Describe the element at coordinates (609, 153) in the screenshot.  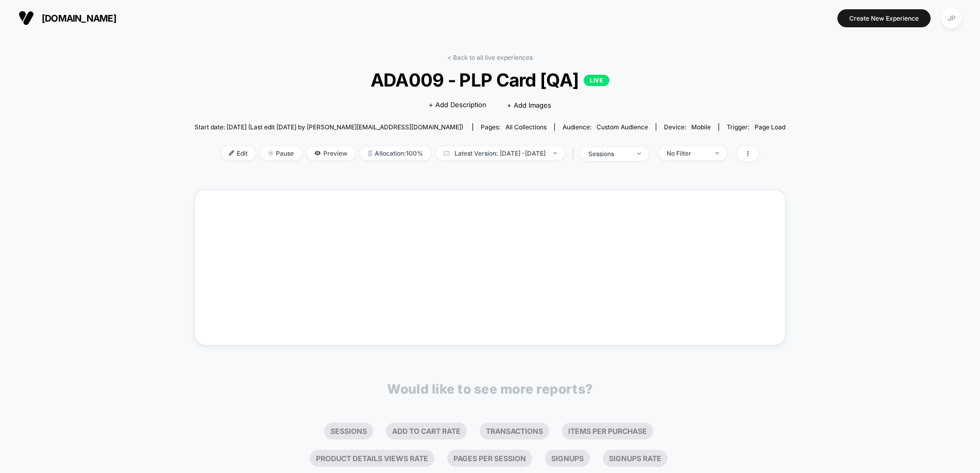
I see `div: sessions` at that location.